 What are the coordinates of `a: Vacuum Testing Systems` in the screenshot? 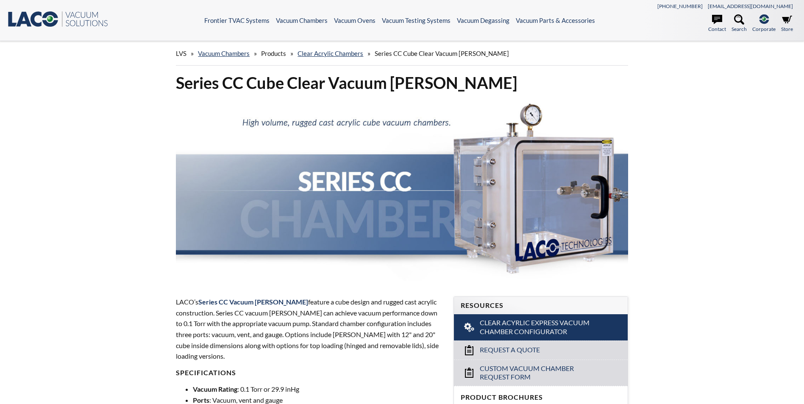 It's located at (416, 20).